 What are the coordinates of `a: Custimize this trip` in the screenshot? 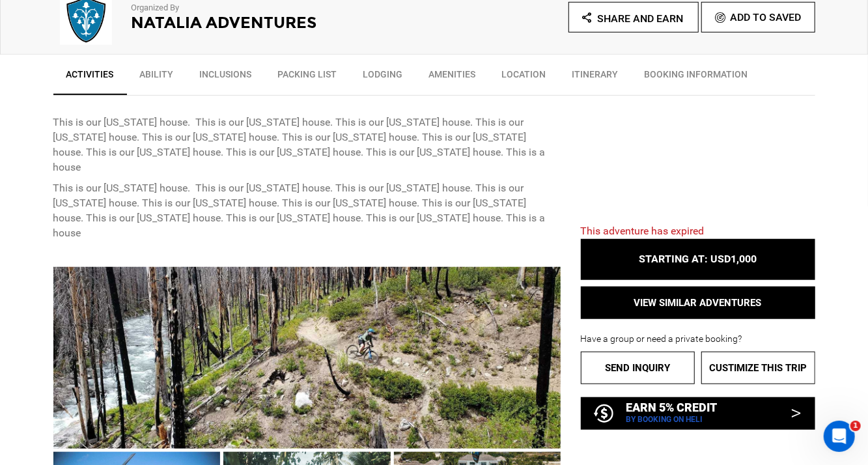 It's located at (759, 367).